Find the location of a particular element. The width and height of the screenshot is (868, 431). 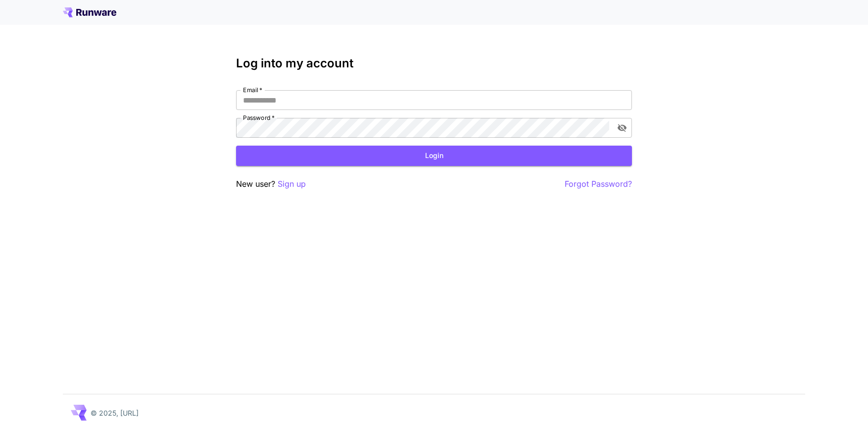

label: Password is located at coordinates (259, 117).